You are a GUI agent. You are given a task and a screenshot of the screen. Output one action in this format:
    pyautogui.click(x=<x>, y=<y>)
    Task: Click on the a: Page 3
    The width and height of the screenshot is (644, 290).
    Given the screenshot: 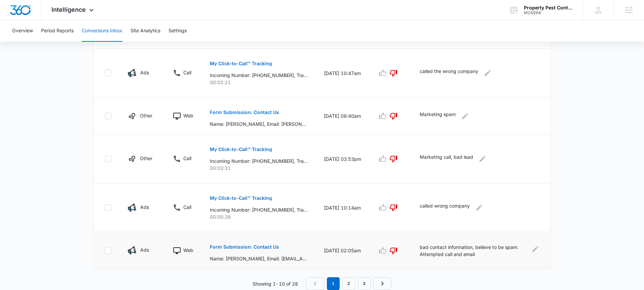 What is the action you would take?
    pyautogui.click(x=364, y=283)
    